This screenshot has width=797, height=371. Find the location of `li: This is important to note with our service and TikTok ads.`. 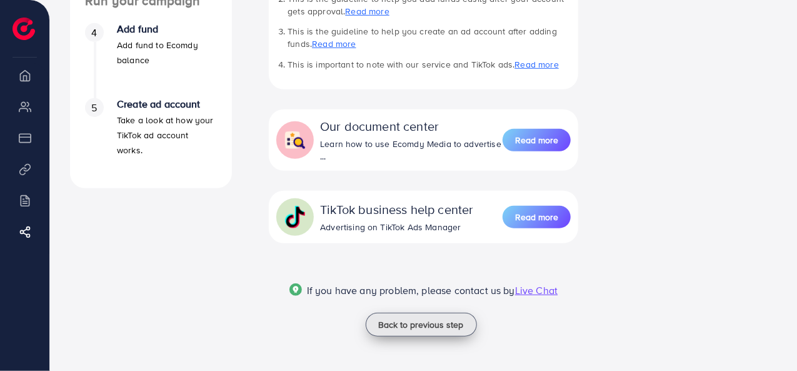

li: This is important to note with our service and TikTok ads. is located at coordinates (429, 64).